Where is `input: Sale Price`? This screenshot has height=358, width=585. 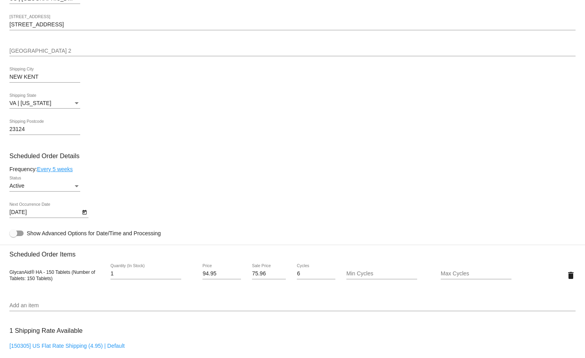 input: Sale Price is located at coordinates (269, 273).